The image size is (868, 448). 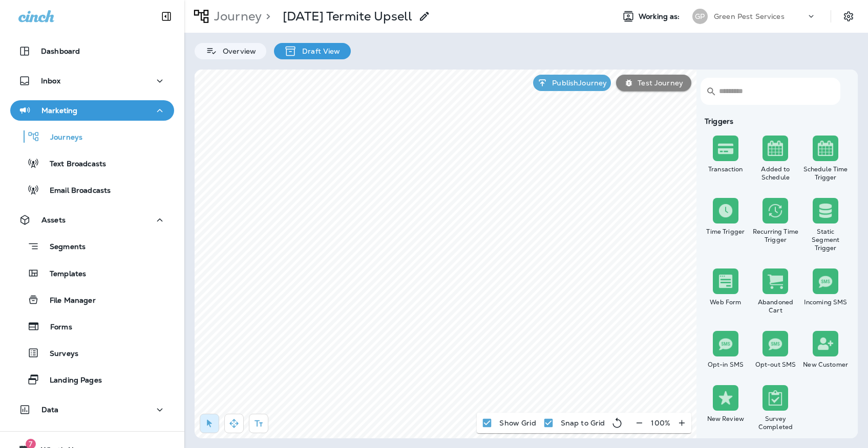 I want to click on p: Snap to Grid, so click(x=583, y=423).